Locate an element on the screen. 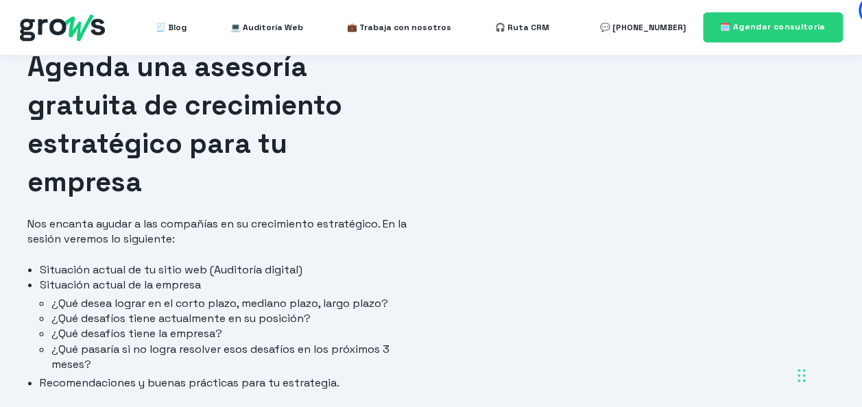 This screenshot has height=407, width=862. li: ¿Qué pasaría si no logra resolver esos desafíos en los próximos 3 meses? is located at coordinates (230, 357).